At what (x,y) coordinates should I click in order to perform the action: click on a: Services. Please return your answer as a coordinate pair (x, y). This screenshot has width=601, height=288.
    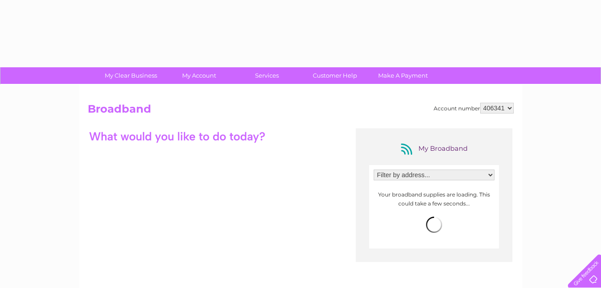
    Looking at the image, I should click on (267, 75).